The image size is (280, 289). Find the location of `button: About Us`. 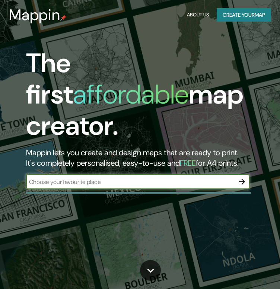

button: About Us is located at coordinates (197, 15).